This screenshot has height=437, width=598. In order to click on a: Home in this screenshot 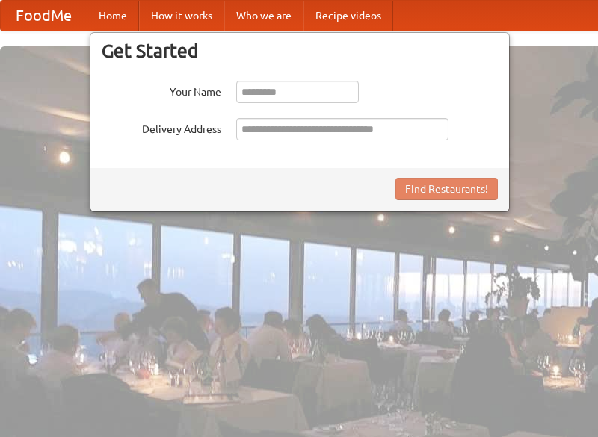, I will do `click(113, 16)`.